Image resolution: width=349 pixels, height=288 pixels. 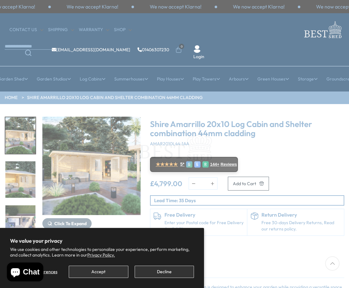 What do you see at coordinates (25, 272) in the screenshot?
I see `inbox-online-store-chat: Shopify online store chat` at bounding box center [25, 272].